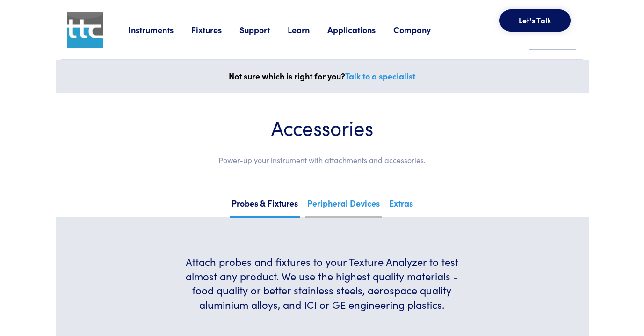 The image size is (644, 336). Describe the element at coordinates (421, 29) in the screenshot. I see `a: Company` at that location.